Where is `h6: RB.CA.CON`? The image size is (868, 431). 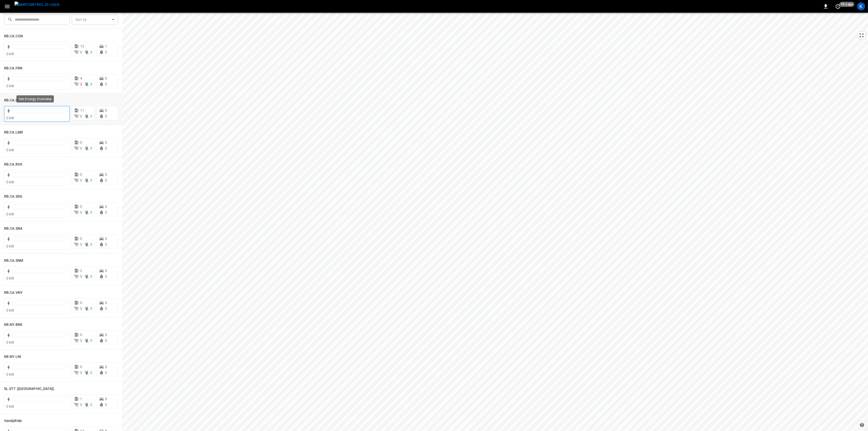 h6: RB.CA.CON is located at coordinates (13, 36).